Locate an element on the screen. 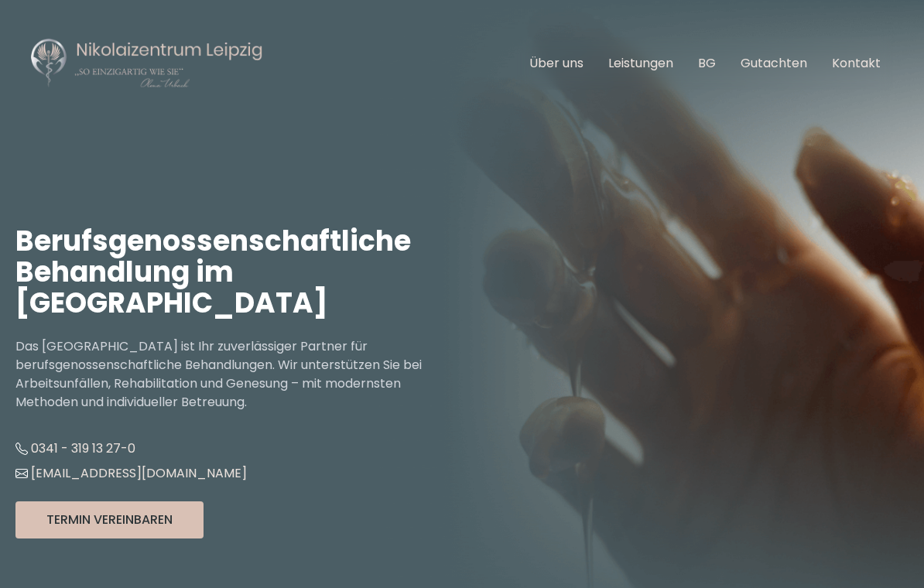 Image resolution: width=924 pixels, height=588 pixels. a: BG is located at coordinates (706, 63).